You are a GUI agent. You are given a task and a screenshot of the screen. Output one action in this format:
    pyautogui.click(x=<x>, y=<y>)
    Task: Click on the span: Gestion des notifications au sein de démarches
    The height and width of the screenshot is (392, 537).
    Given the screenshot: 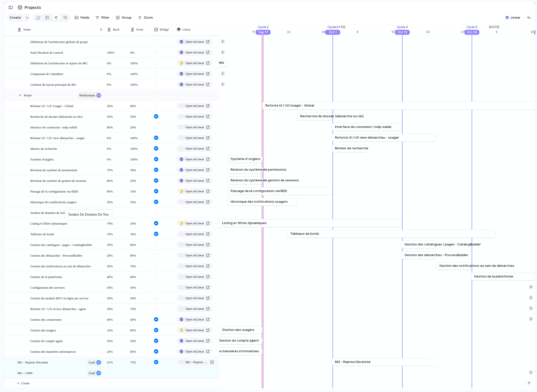 What is the action you would take?
    pyautogui.click(x=477, y=265)
    